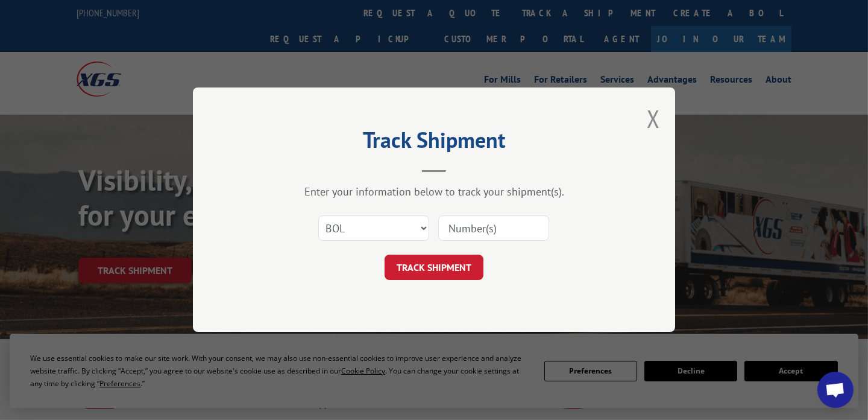  I want to click on h2: Track Shipment, so click(434, 143).